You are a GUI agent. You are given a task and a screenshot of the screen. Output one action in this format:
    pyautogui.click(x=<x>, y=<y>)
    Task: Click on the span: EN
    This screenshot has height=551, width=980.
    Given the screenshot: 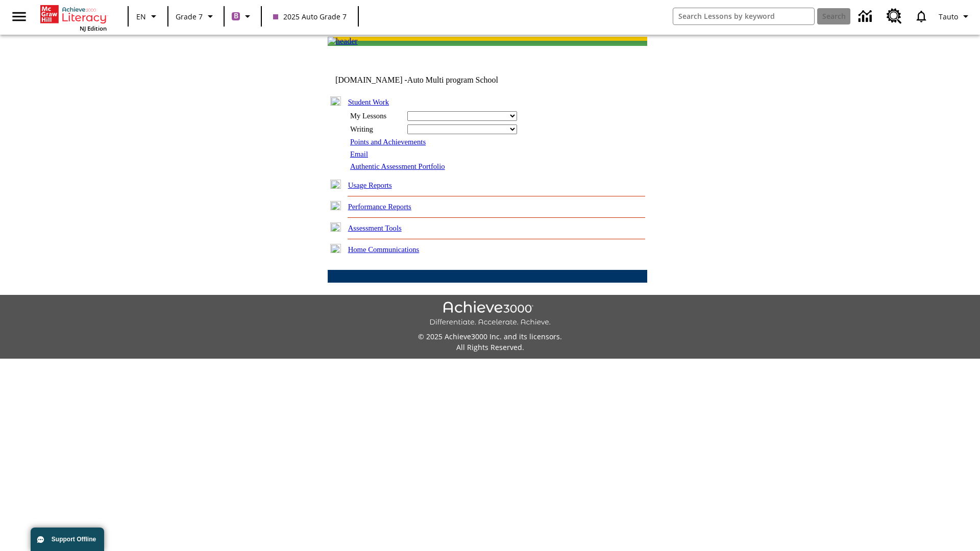 What is the action you would take?
    pyautogui.click(x=141, y=16)
    